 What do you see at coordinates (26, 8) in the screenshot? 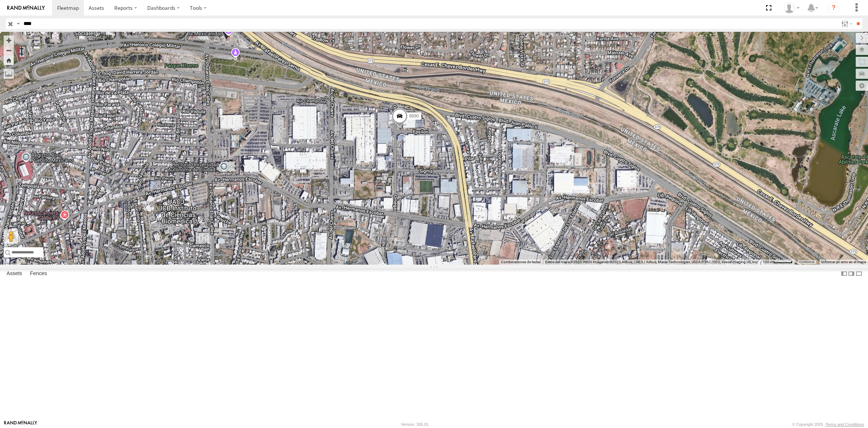
I see `img: rand-logo.svg` at bounding box center [26, 8].